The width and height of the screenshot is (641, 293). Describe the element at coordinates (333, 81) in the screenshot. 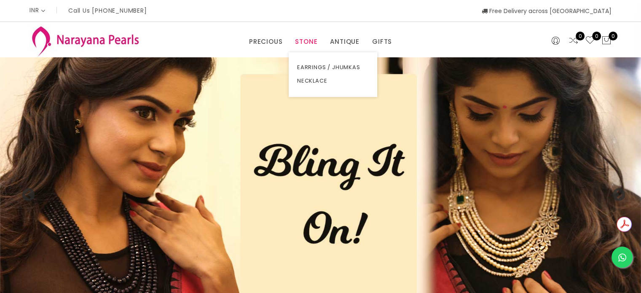

I see `a: NECKLACE` at that location.